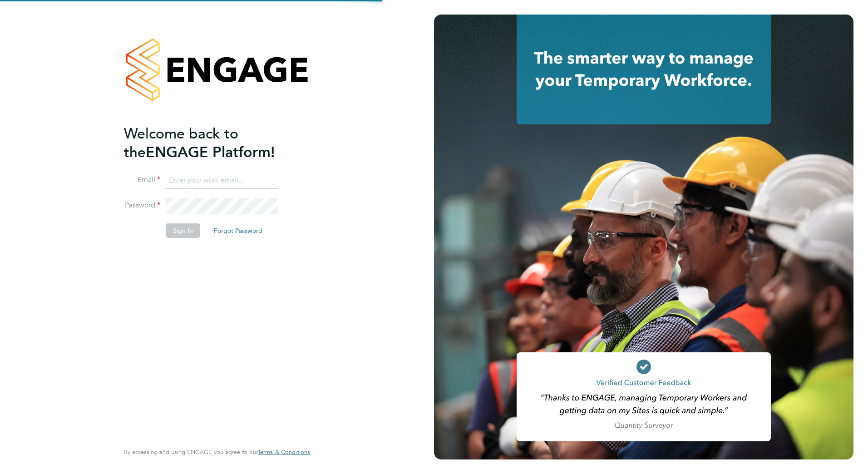  I want to click on a: Terms & Conditions, so click(284, 453).